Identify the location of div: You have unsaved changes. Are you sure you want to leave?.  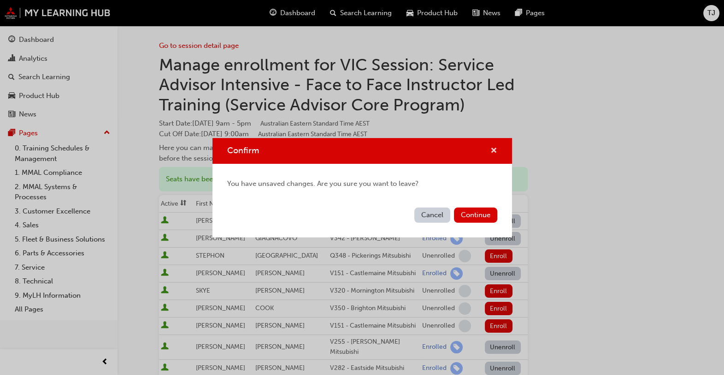
(362, 184).